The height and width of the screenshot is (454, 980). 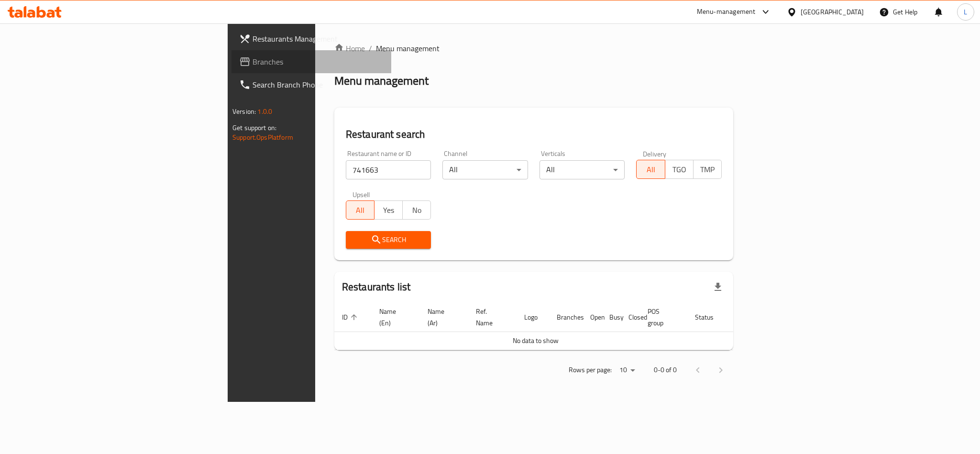 What do you see at coordinates (534, 48) in the screenshot?
I see `nav: breadcrumb` at bounding box center [534, 48].